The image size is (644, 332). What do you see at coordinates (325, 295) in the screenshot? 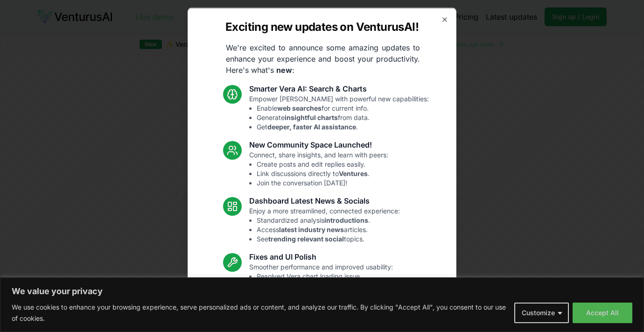
I see `li: Enhanced overall UI consistency.` at bounding box center [325, 295].